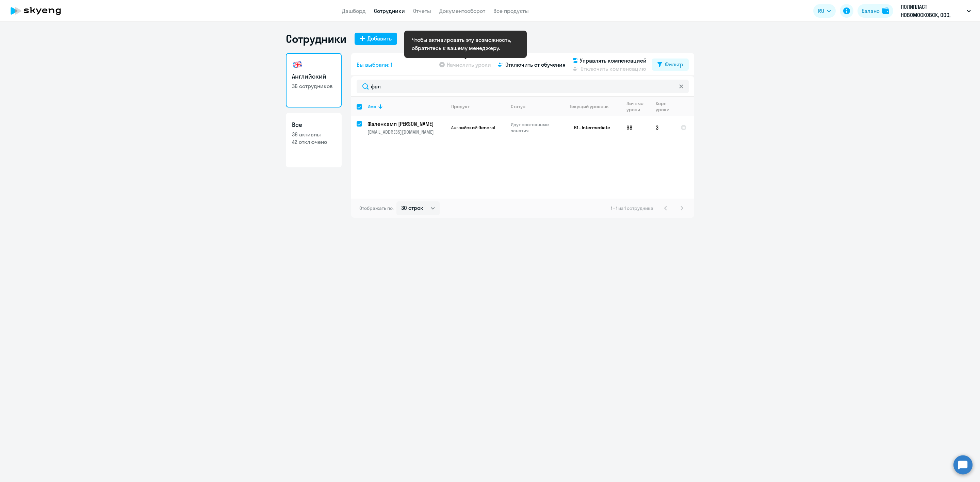  I want to click on button: Фильтр, so click(671, 64).